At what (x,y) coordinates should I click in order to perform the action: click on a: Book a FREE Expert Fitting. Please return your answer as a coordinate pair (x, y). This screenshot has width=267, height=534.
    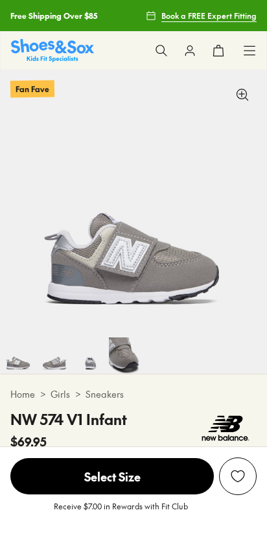
    Looking at the image, I should click on (201, 16).